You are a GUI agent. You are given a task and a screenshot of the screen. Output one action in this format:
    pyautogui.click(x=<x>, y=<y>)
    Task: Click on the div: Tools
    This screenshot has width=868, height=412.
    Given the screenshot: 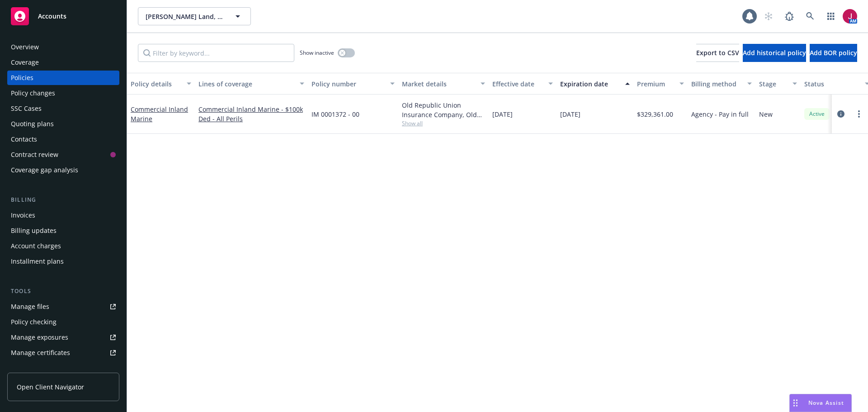 What is the action you would take?
    pyautogui.click(x=63, y=291)
    